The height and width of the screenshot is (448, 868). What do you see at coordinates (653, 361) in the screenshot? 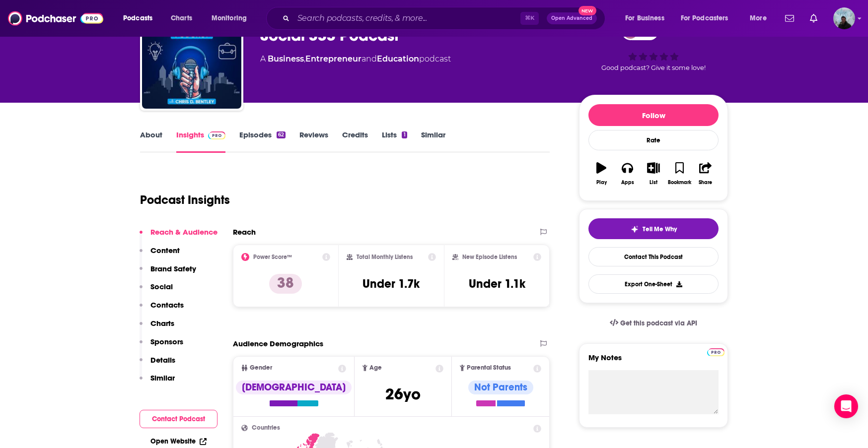
I see `label: My Notes` at bounding box center [653, 361].